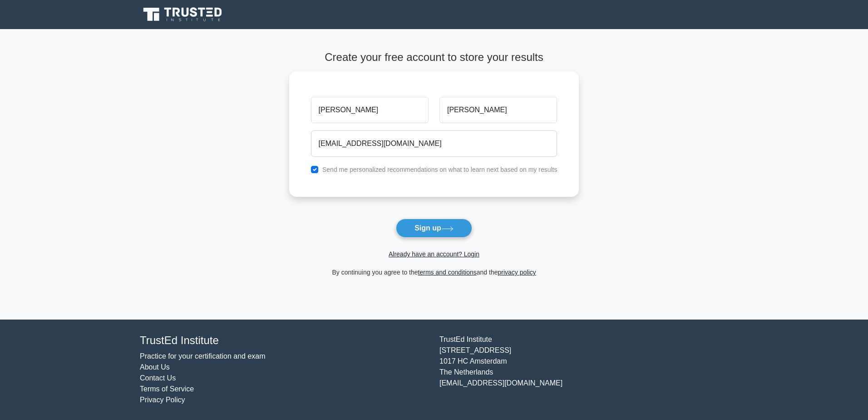 The width and height of the screenshot is (868, 420). Describe the element at coordinates (440, 169) in the screenshot. I see `label: Send me personalized recommendations on what to learn next based on my results` at that location.